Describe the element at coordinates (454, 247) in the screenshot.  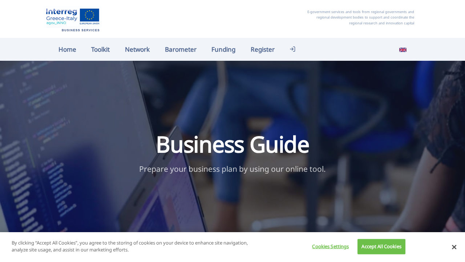
I see `button: Close` at that location.